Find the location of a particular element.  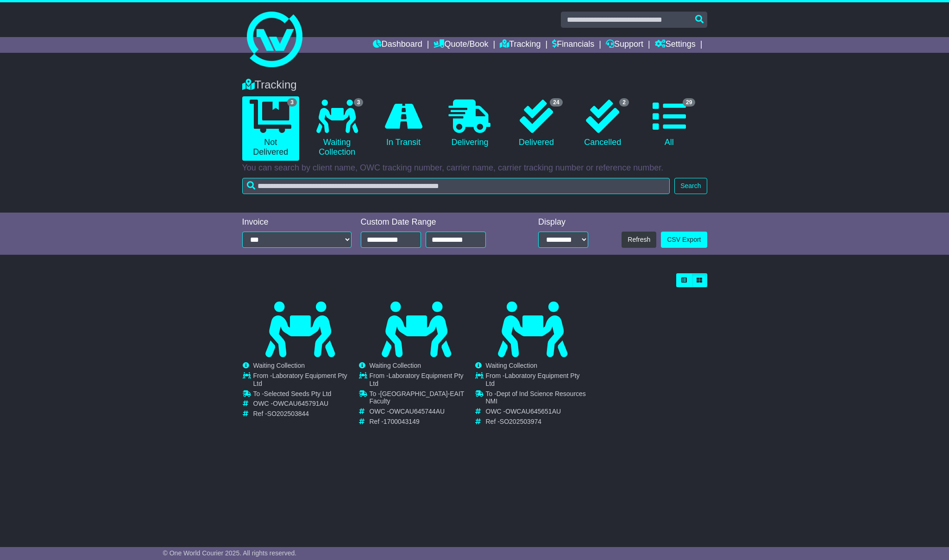

a: 29 All is located at coordinates (669, 124).